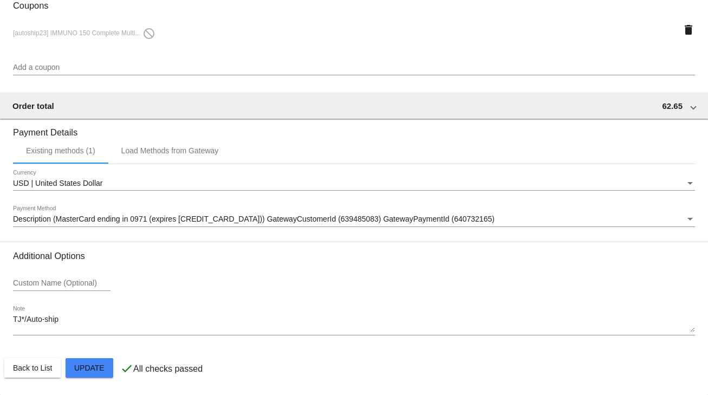 This screenshot has width=708, height=395. What do you see at coordinates (354, 184) in the screenshot?
I see `mat-select: Currency` at bounding box center [354, 184].